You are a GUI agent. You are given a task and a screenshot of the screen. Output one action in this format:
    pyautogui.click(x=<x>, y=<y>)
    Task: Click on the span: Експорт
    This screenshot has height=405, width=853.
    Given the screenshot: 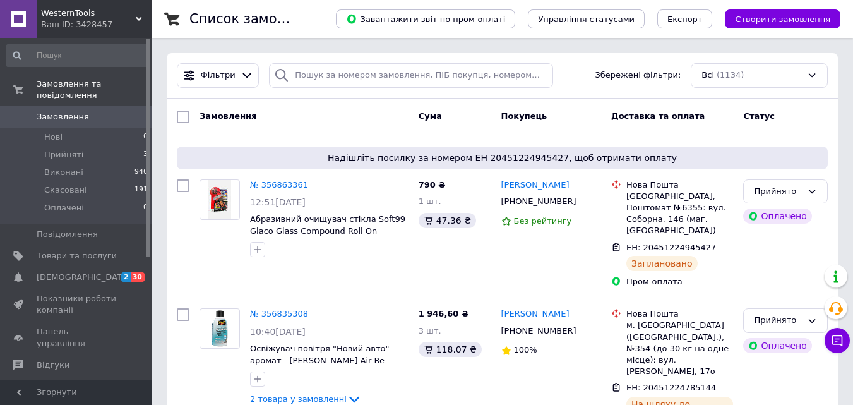 What is the action you would take?
    pyautogui.click(x=685, y=19)
    